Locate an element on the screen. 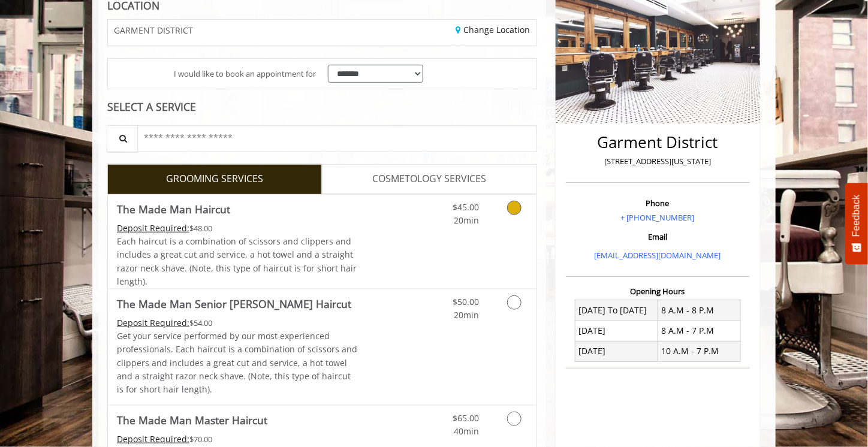 This screenshot has height=447, width=868. h2: Garment District is located at coordinates (658, 142).